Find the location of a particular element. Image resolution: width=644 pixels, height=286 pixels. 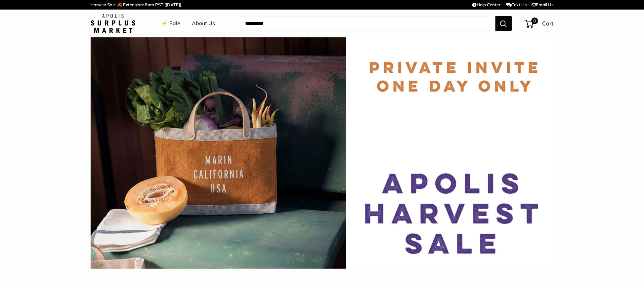

a: ⚡️ Sale is located at coordinates (171, 24).